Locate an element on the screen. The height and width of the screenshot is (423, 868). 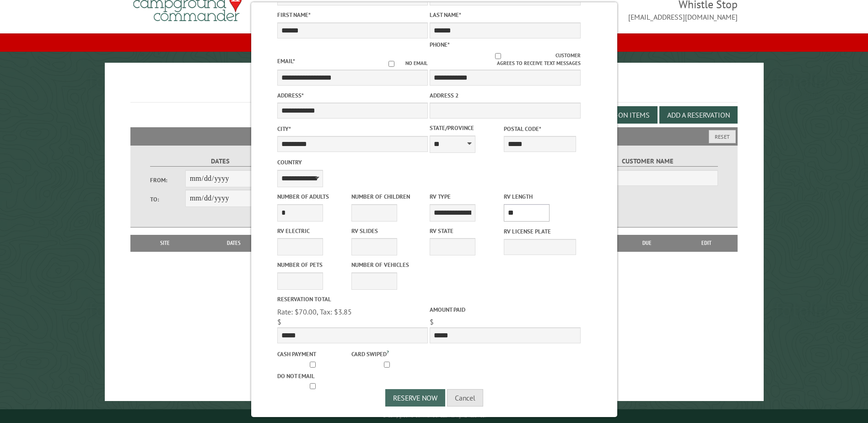
label: Number of Vehicles is located at coordinates (387, 264).